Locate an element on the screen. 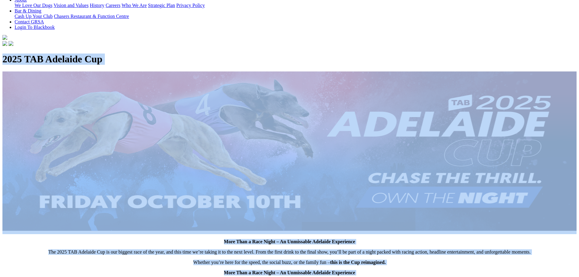 This screenshot has height=277, width=579. p: The 2025 TAB Adelaide Cup is our biggest race of the year, and this time we’re taking it to the n... is located at coordinates (289, 252).